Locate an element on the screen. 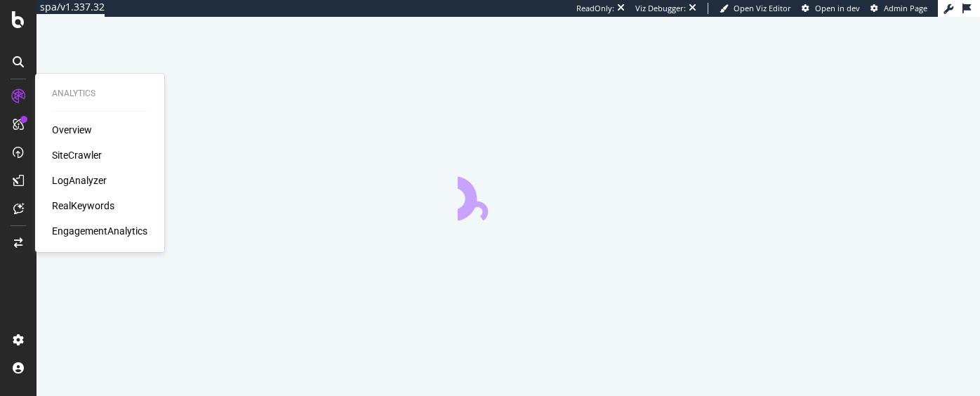  div: EngagementAnalytics is located at coordinates (100, 231).